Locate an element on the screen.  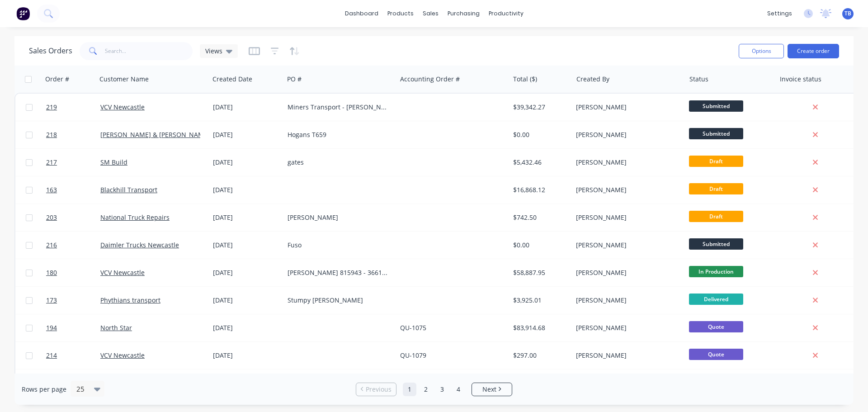
img: Factory is located at coordinates (23, 14).